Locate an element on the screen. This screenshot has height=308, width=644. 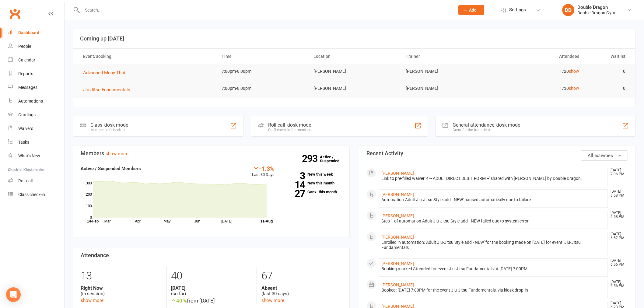
th: Event/Booking is located at coordinates (147, 56).